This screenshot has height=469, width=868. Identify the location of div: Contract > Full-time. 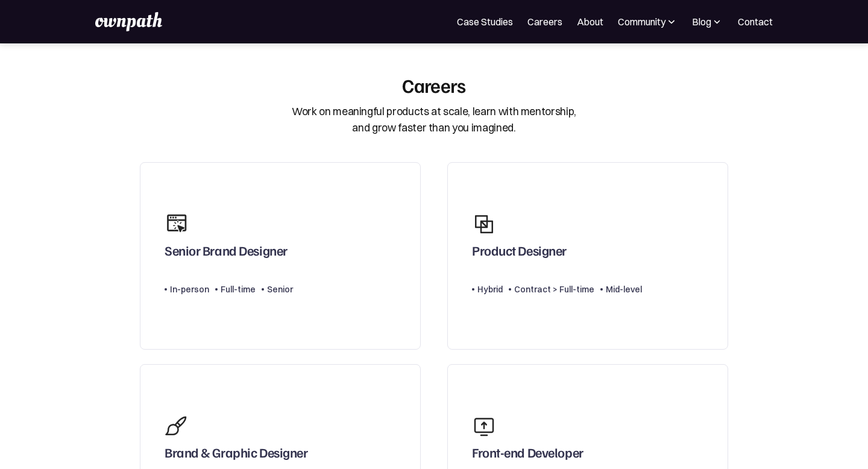
(554, 290).